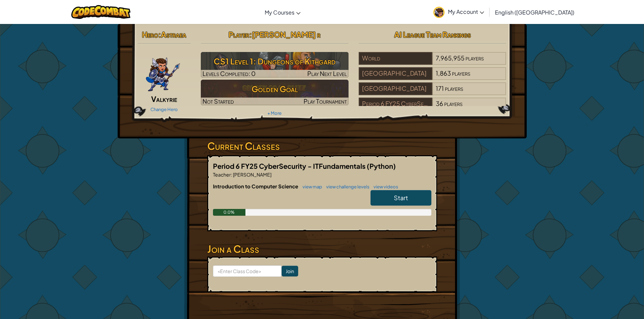 This screenshot has width=644, height=319. What do you see at coordinates (229, 213) in the screenshot?
I see `div: 0.0%` at bounding box center [229, 213].